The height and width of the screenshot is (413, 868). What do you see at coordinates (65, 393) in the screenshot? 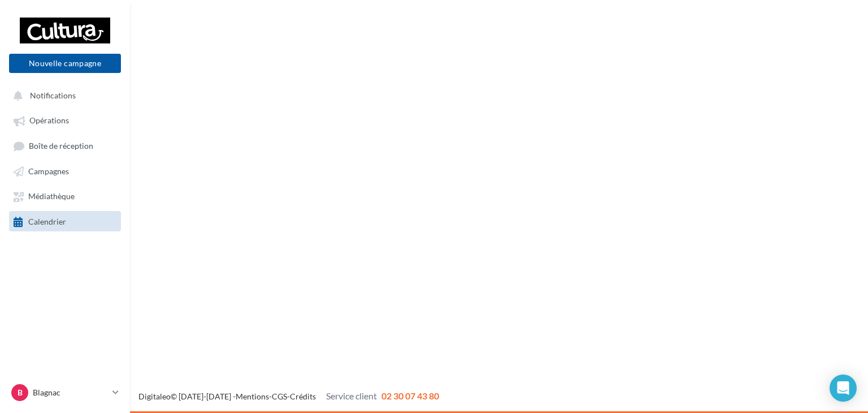
I see `a: B Blagnac` at bounding box center [65, 393].